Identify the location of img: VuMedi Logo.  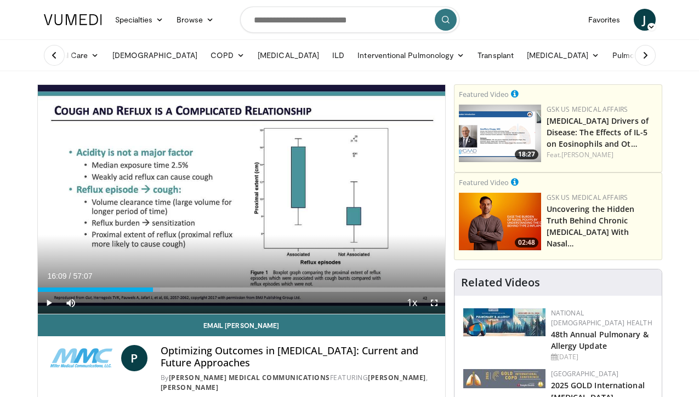
(73, 20).